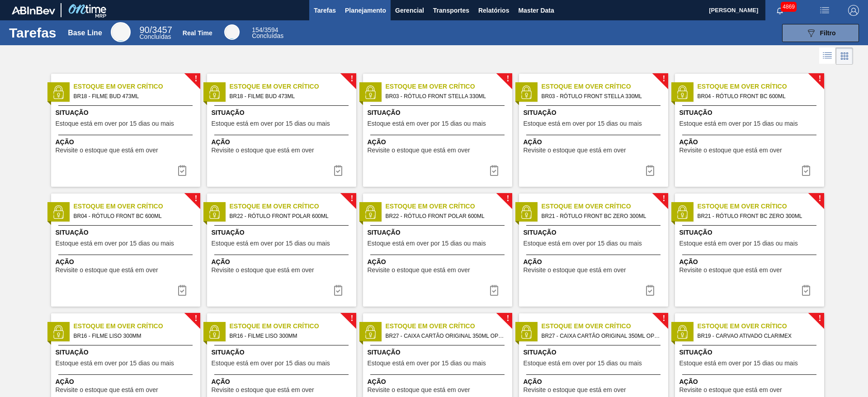 Image resolution: width=868 pixels, height=397 pixels. What do you see at coordinates (854, 10) in the screenshot?
I see `img: Logout` at bounding box center [854, 10].